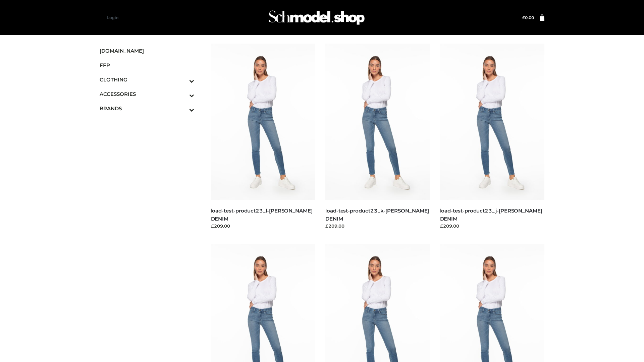  Describe the element at coordinates (147, 94) in the screenshot. I see `a: ACCESSORIESToggle Submenu` at that location.